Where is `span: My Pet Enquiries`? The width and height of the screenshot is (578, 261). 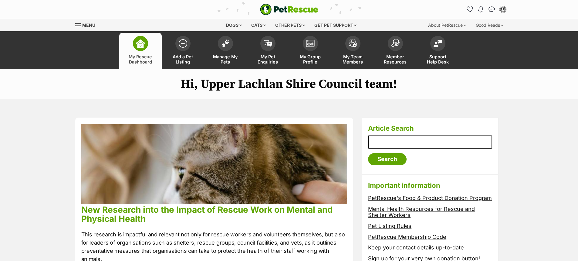
span: My Pet Enquiries is located at coordinates (268, 59).